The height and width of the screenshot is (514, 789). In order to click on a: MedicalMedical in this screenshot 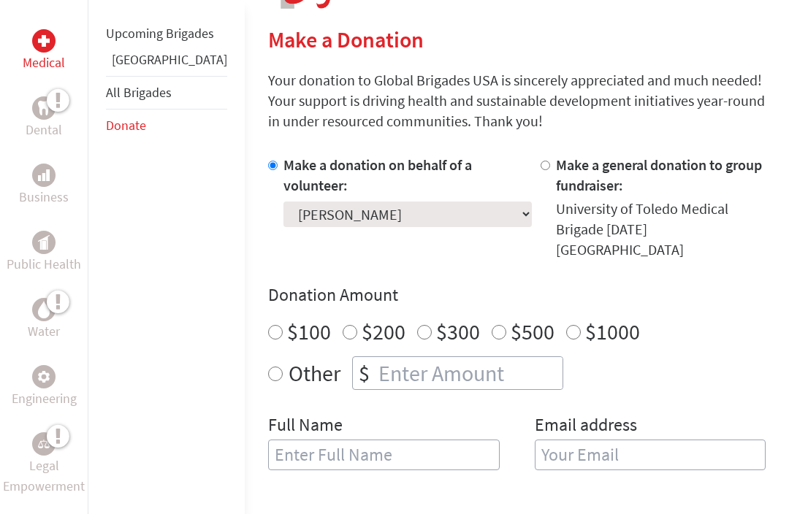, I will do `click(44, 51)`.